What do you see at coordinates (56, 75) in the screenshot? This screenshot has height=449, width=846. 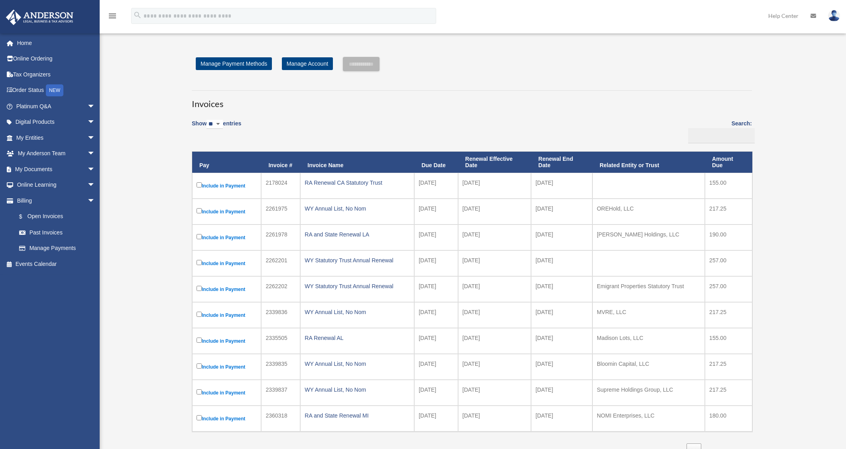 I see `a: Tax Organizers` at bounding box center [56, 75].